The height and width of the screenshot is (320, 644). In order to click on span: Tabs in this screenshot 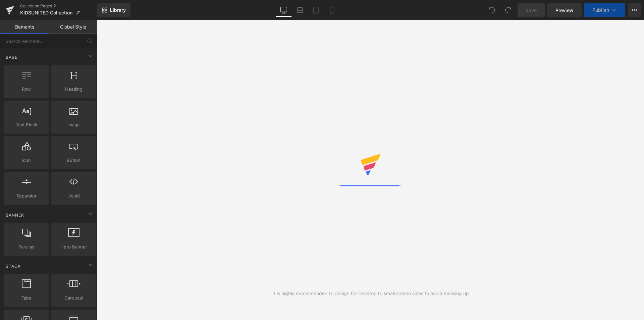, I will do `click(26, 298)`.